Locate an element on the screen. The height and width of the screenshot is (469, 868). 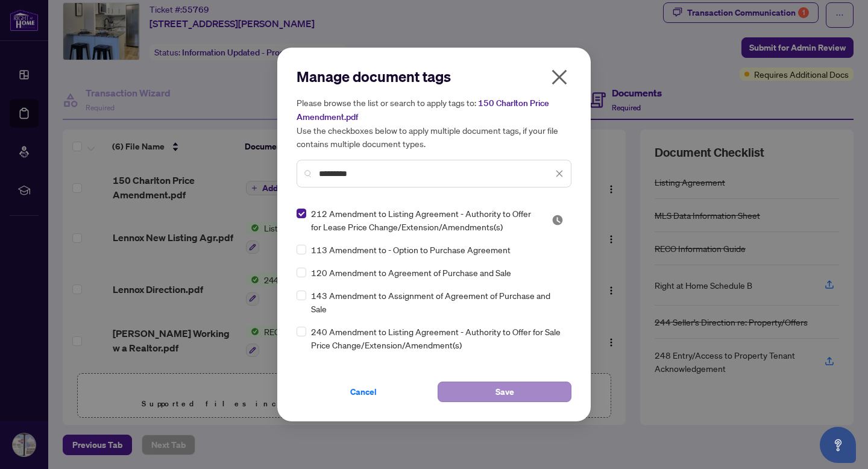
span: Pending Review is located at coordinates (558, 220).